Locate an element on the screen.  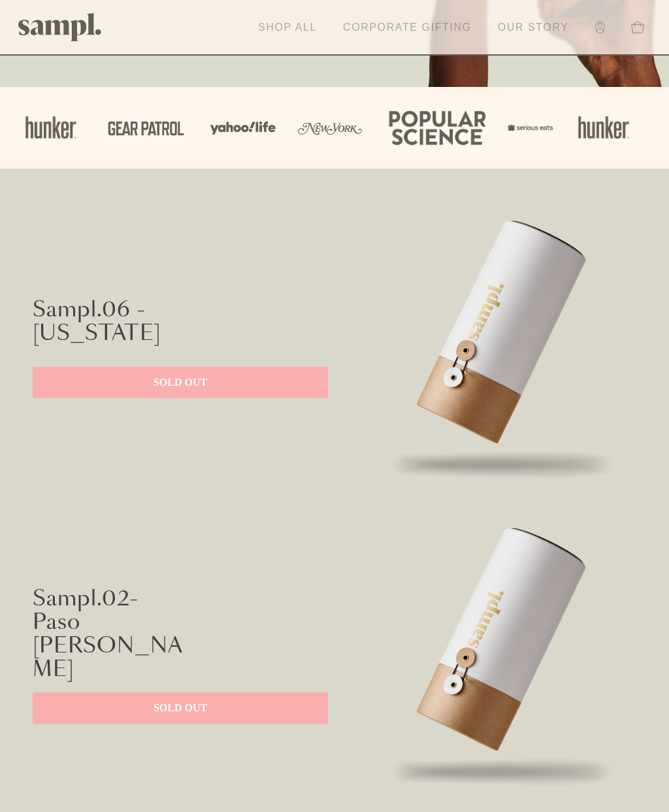
a: Corporate Gifting is located at coordinates (407, 28).